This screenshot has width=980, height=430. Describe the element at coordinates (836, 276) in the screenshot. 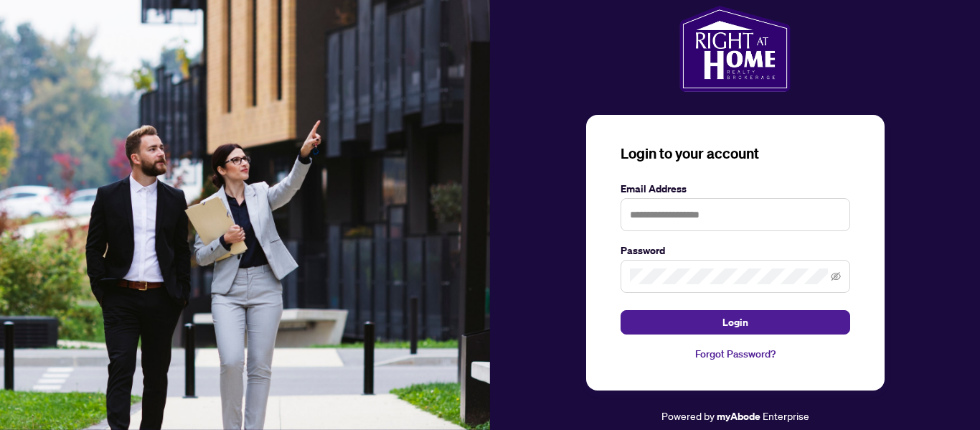

I see `span: eye-invisible` at that location.